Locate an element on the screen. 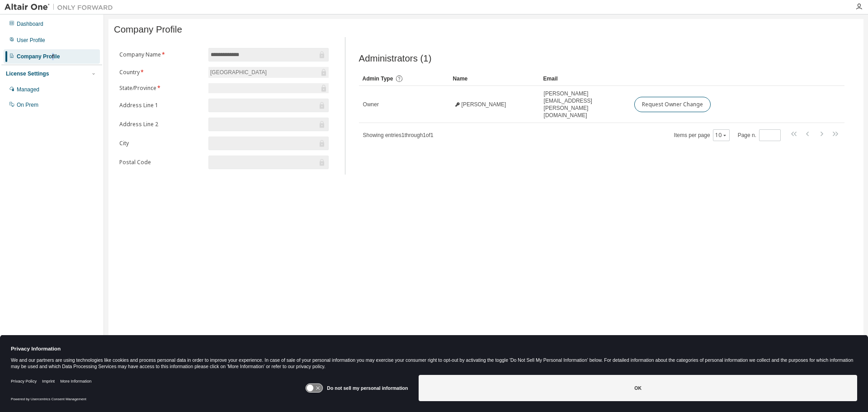 The width and height of the screenshot is (868, 412). div: User Profile is located at coordinates (31, 40).